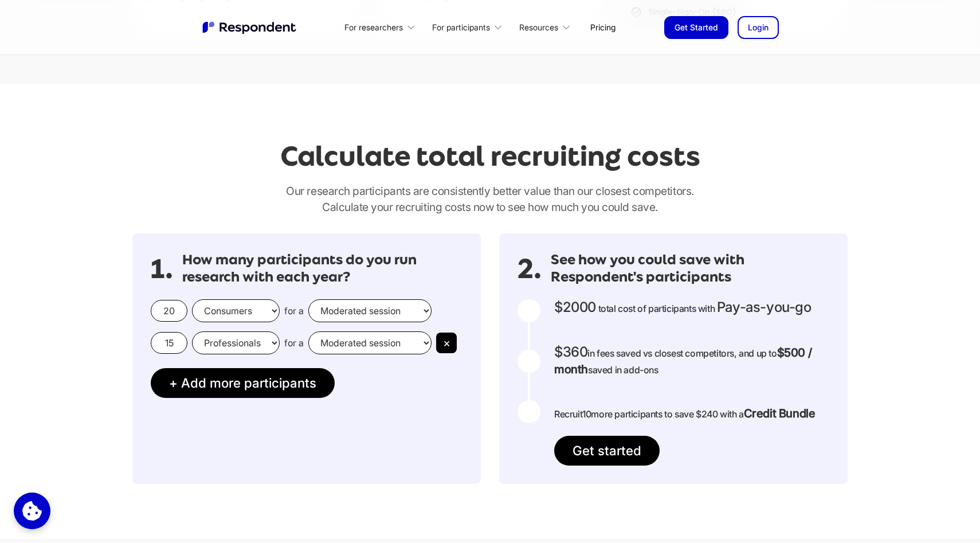 Image resolution: width=980 pixels, height=543 pixels. I want to click on span: Calculate your recruiting costs now to see how much you could save., so click(490, 207).